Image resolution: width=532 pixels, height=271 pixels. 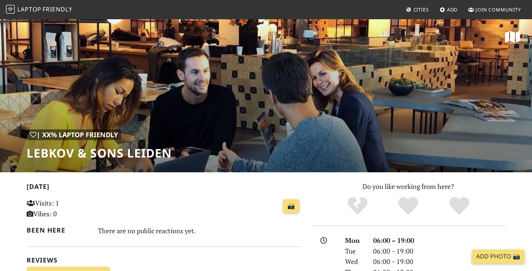 What do you see at coordinates (408, 206) in the screenshot?
I see `div: Yes` at bounding box center [408, 206].